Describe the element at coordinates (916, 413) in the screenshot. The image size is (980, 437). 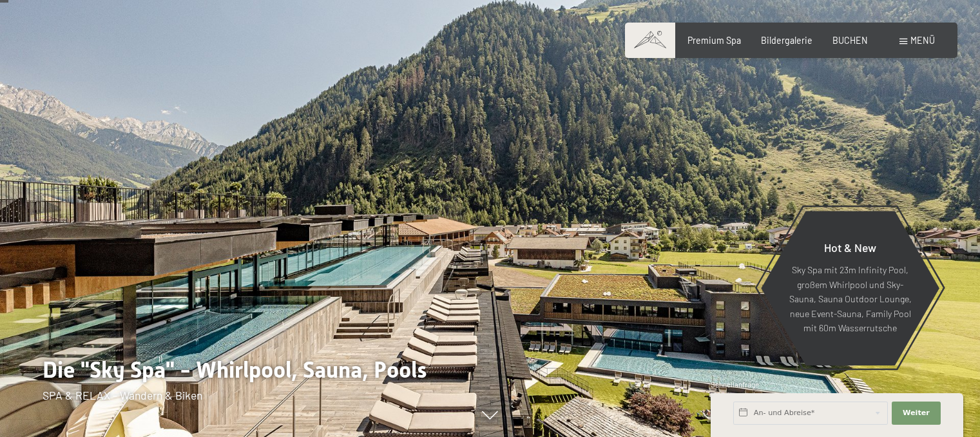
I see `span: Weiter` at that location.